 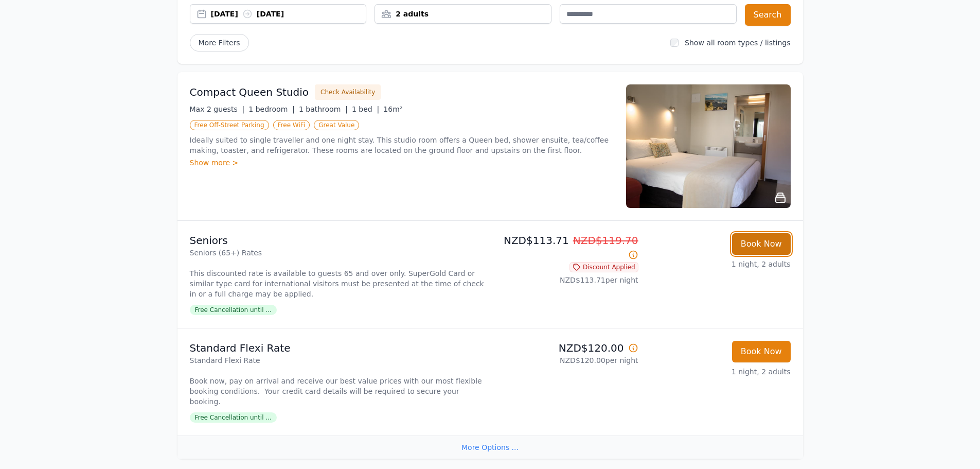 I want to click on span: 1 bed |, so click(x=365, y=109).